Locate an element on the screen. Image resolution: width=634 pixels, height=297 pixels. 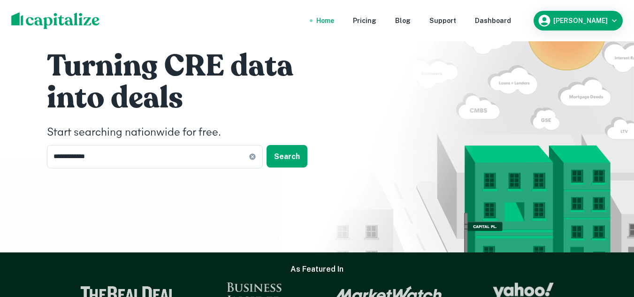
div: Blog is located at coordinates (402, 21).